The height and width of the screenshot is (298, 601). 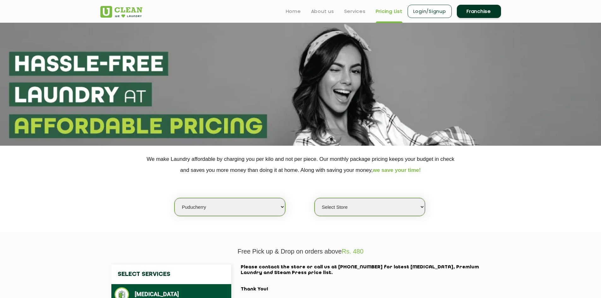 I want to click on a: Login/Signup, so click(x=430, y=11).